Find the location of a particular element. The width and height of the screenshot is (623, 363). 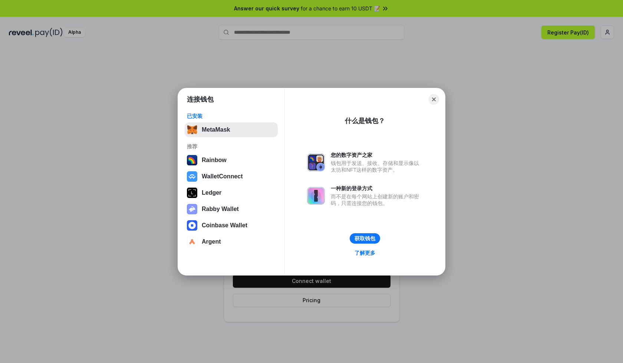

img: svg+xml,%3Csvg%20width%3D%22120%22%20height%3D%22120%22%20viewBox%3D%220%200%20120%20120%22%20fil... is located at coordinates (192, 160).